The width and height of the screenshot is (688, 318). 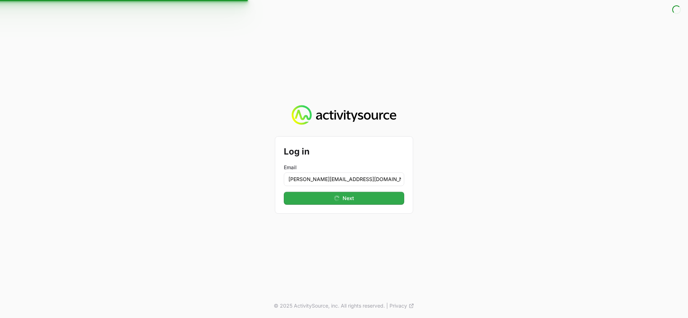 What do you see at coordinates (344, 198) in the screenshot?
I see `button: Next` at bounding box center [344, 198].